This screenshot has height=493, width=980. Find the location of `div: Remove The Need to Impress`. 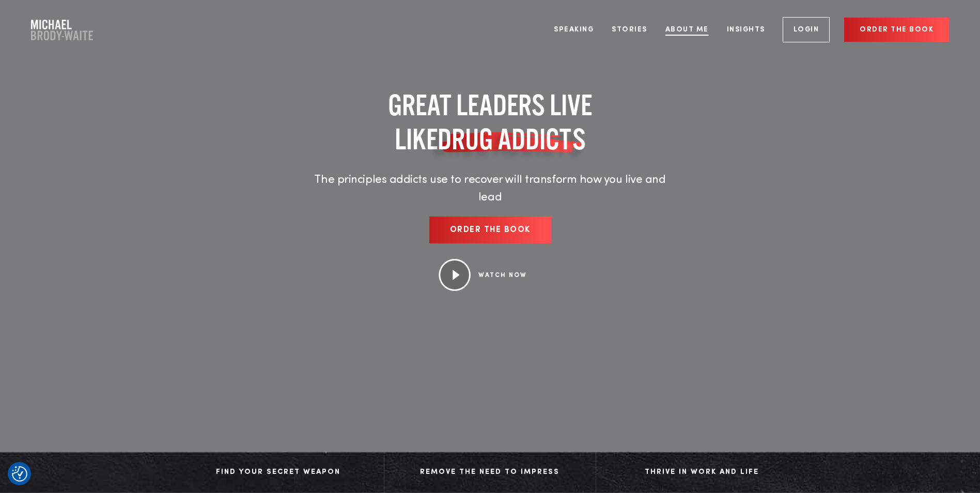

div: Remove The Need to Impress is located at coordinates (490, 472).